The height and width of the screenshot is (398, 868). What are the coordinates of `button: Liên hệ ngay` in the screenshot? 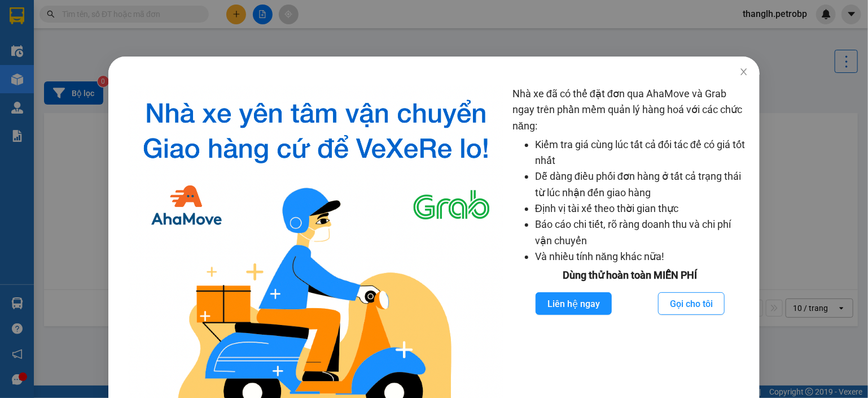 It's located at (573, 304).